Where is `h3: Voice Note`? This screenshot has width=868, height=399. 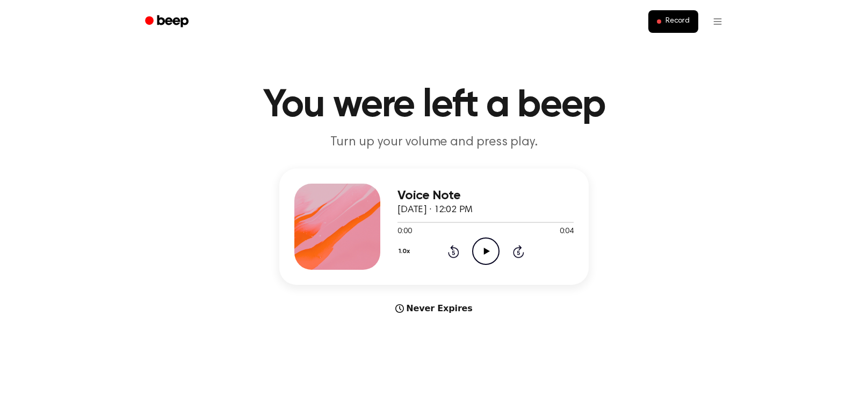 h3: Voice Note is located at coordinates (486, 195).